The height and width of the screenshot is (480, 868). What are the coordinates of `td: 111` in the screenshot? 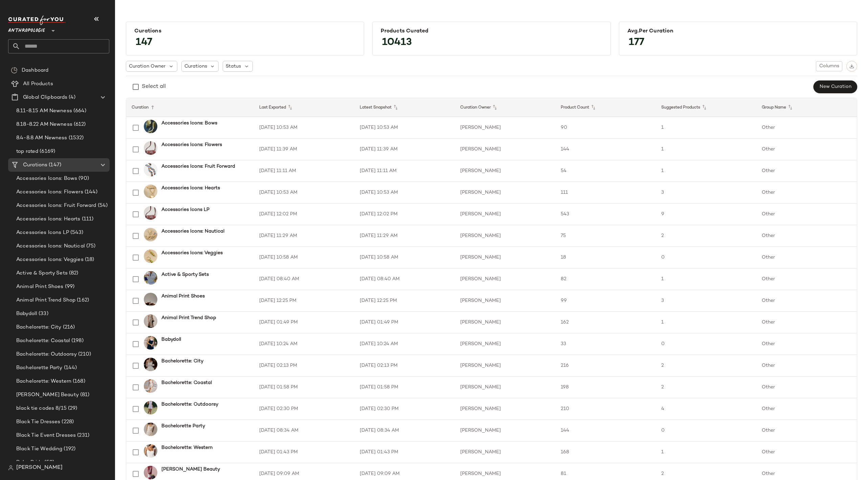 It's located at (605, 193).